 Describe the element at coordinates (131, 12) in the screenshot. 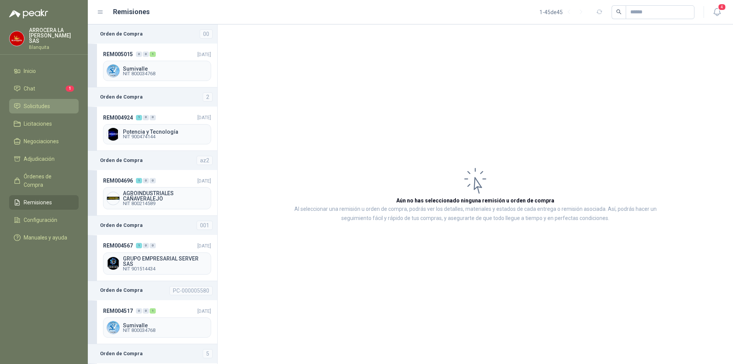

I see `h1: Remisiones` at that location.